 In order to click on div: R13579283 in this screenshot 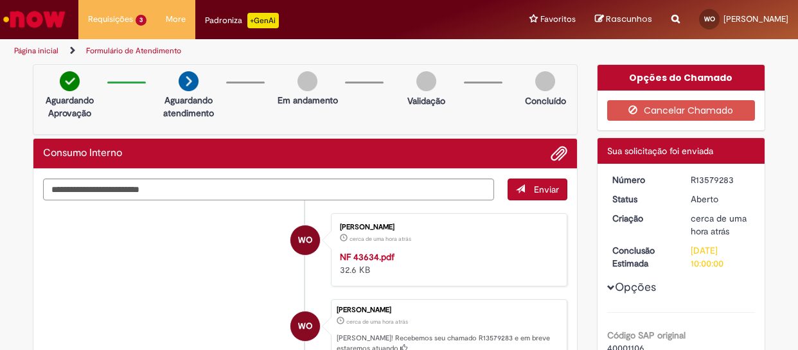, I will do `click(720, 180)`.